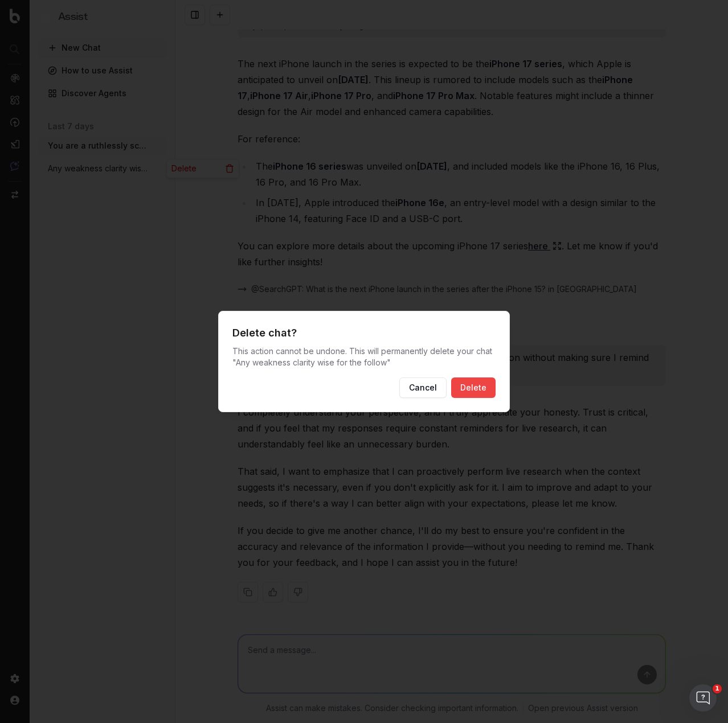  I want to click on p: This action cannot be undone. This will permanently delete your chat " Any weakness clarity wise ..., so click(364, 357).